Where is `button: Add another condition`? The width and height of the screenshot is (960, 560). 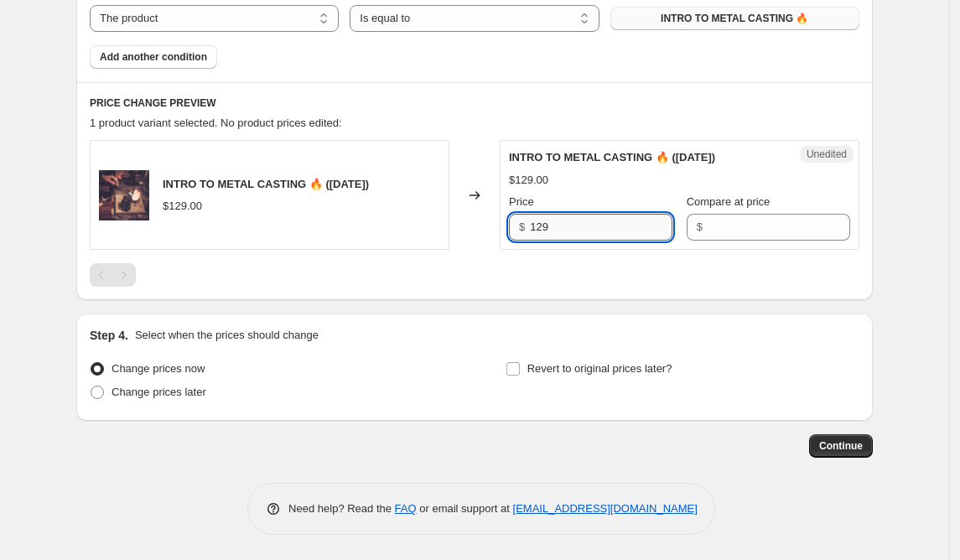
button: Add another condition is located at coordinates (153, 57).